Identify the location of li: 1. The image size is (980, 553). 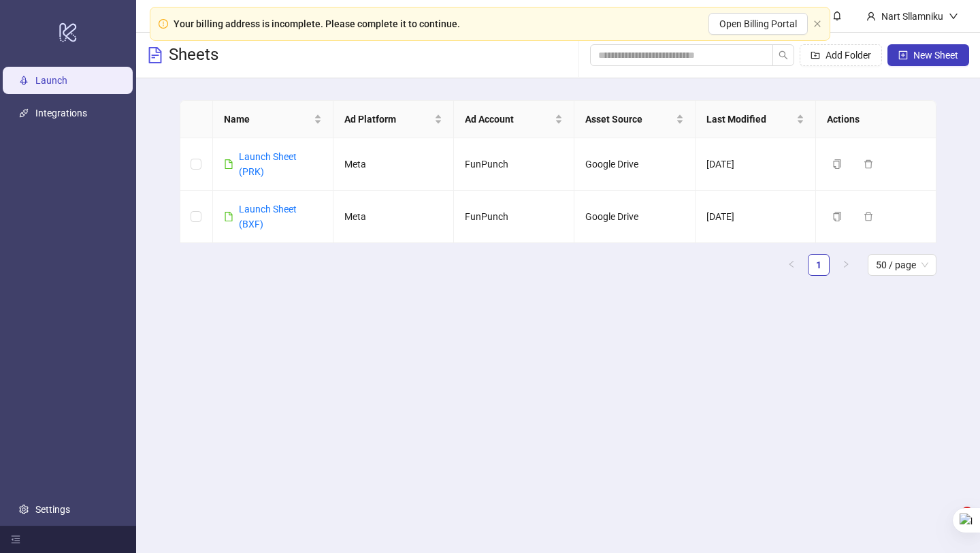
(819, 265).